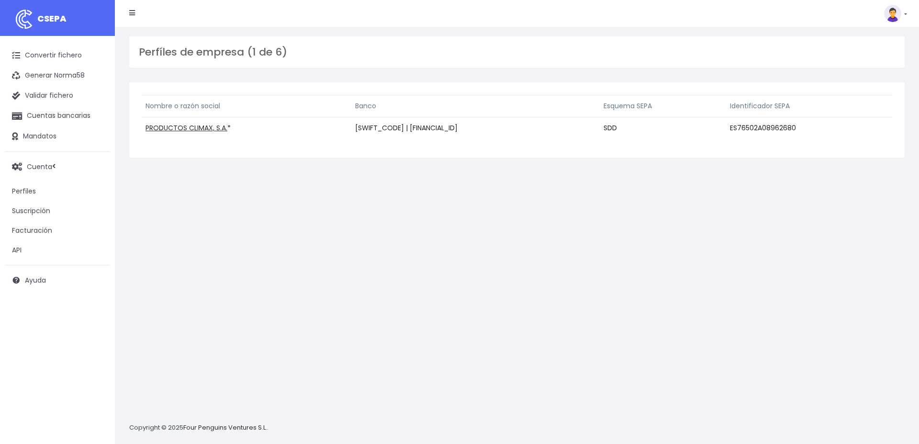  What do you see at coordinates (39, 166) in the screenshot?
I see `span: Cuenta` at bounding box center [39, 166].